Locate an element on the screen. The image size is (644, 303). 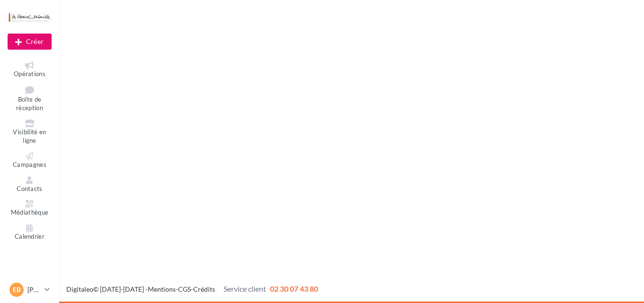
span: Médiathèque is located at coordinates (30, 212).